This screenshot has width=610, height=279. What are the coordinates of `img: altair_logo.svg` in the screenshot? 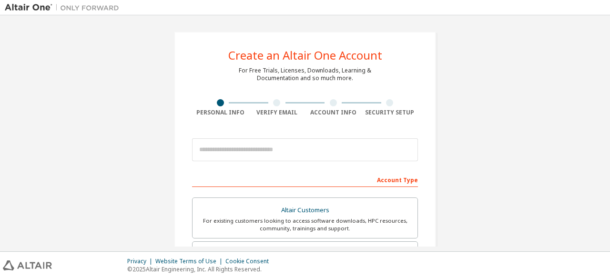 It's located at (27, 265).